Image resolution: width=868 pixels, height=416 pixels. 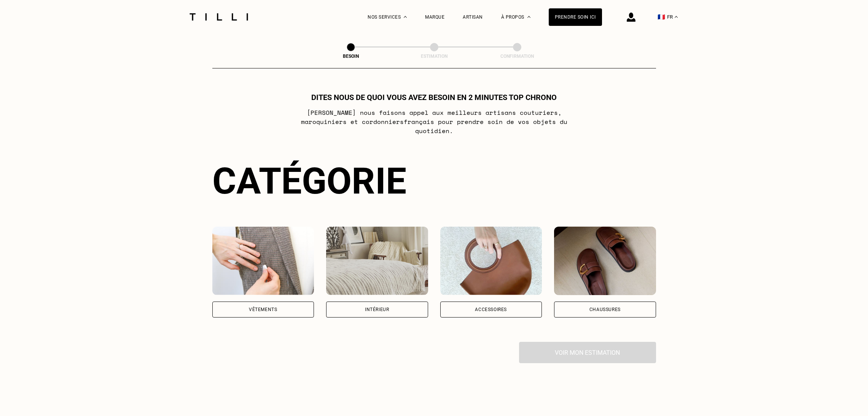 What do you see at coordinates (377, 261) in the screenshot?
I see `img: Intérieur` at bounding box center [377, 261].